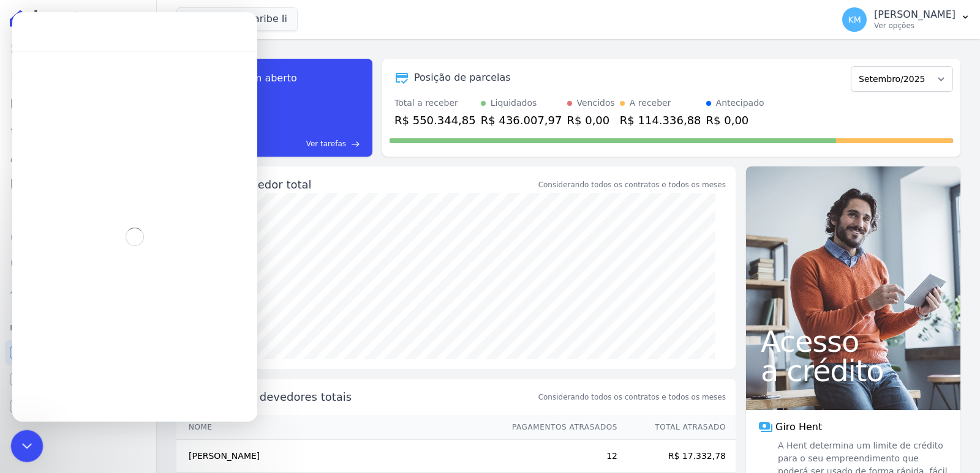  Describe the element at coordinates (632, 185) in the screenshot. I see `div: Considerando todos os contratos e todos os meses` at that location.